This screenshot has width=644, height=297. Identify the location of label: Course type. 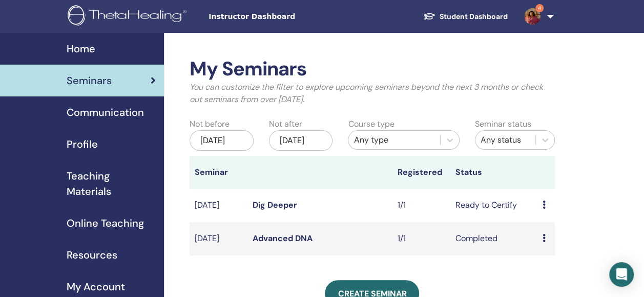
(371, 124).